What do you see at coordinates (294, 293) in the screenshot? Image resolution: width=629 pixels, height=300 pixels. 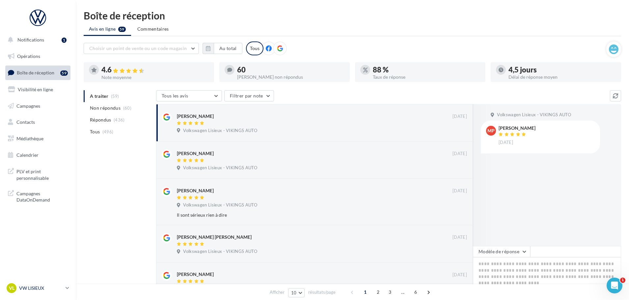 I see `span: 10` at bounding box center [294, 293].